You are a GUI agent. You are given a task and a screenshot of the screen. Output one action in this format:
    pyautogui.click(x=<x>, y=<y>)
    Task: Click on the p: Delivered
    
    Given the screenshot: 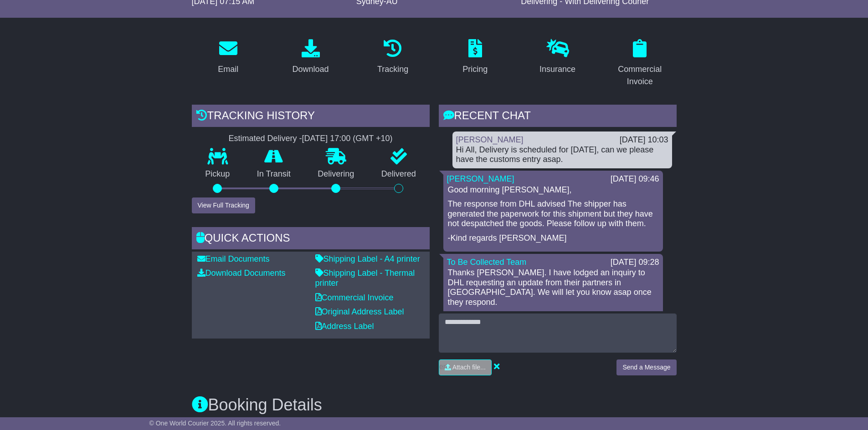 What is the action you would take?
    pyautogui.click(x=399, y=175)
    